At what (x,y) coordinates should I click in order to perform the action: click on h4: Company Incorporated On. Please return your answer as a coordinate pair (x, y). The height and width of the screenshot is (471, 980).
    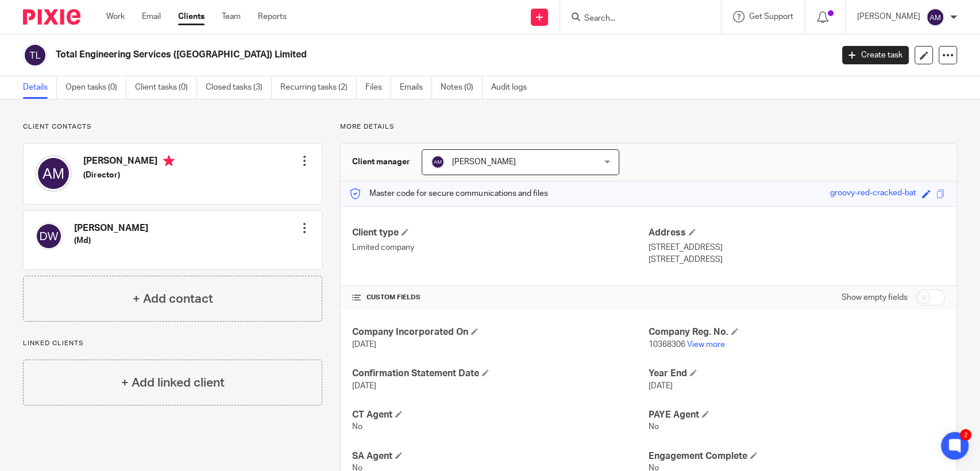
    Looking at the image, I should click on (501, 332).